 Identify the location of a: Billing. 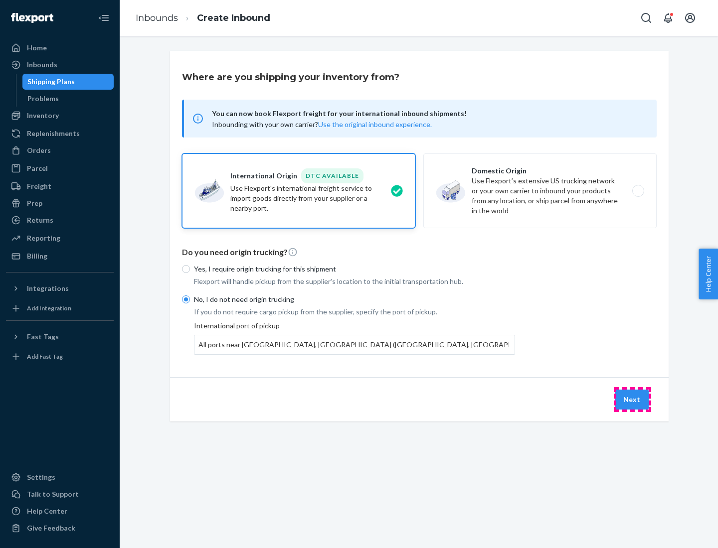
(60, 256).